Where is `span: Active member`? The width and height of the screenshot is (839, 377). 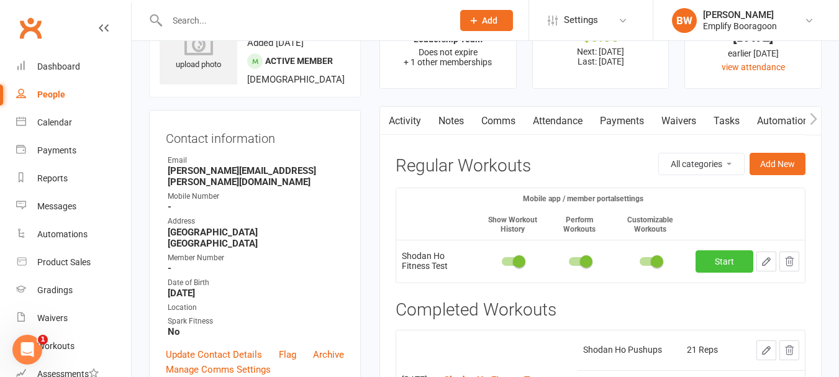 span: Active member is located at coordinates (299, 61).